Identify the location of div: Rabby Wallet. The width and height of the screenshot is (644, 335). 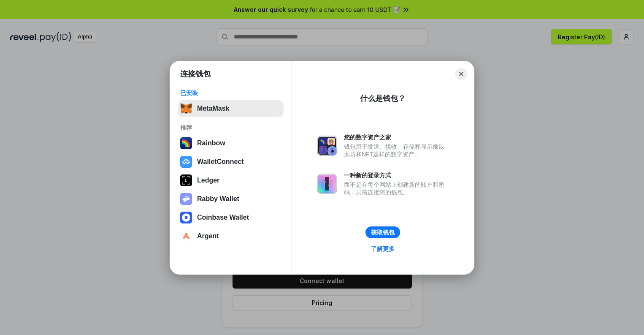
(219, 199).